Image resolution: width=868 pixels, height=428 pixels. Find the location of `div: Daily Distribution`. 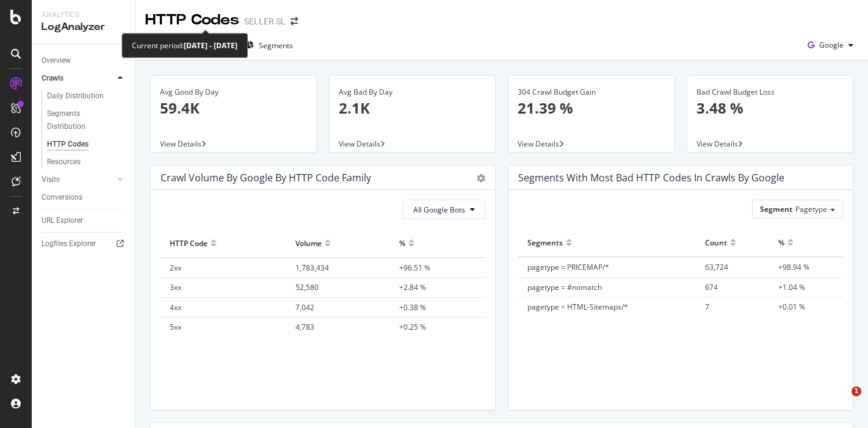

div: Daily Distribution is located at coordinates (75, 96).